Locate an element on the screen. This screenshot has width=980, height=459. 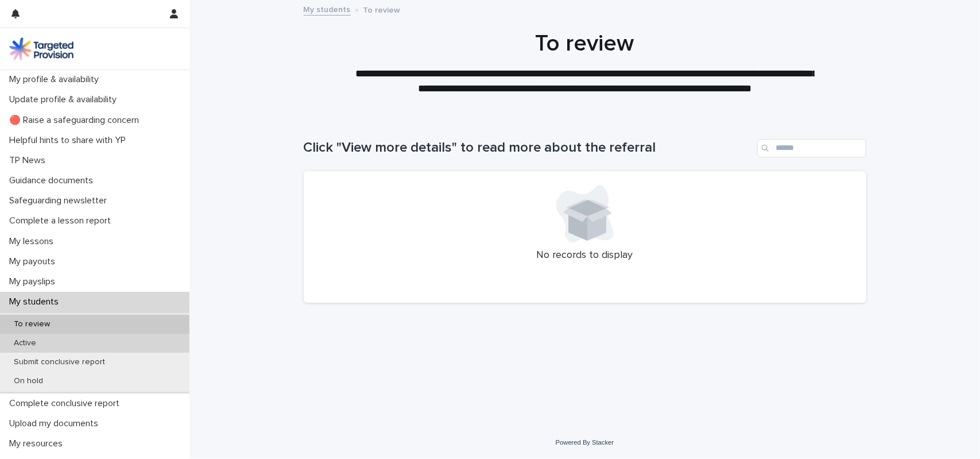
p: Submit conclusive report is located at coordinates (59, 362).